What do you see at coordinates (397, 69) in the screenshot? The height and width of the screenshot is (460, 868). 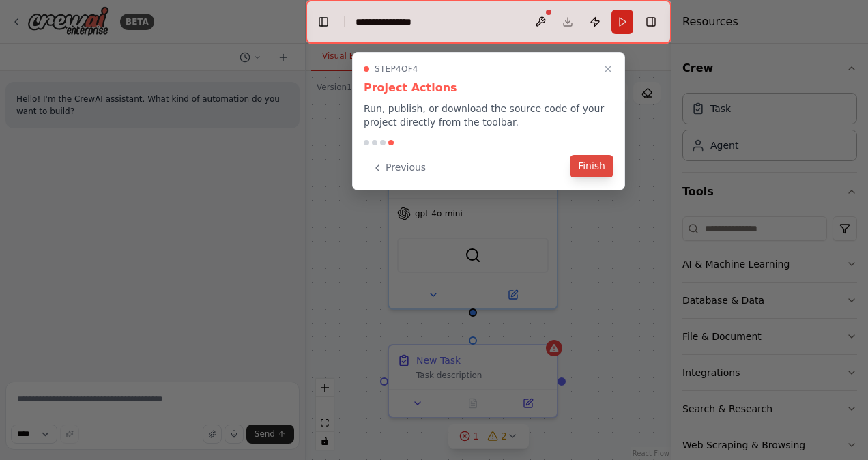 I see `span: Step 4 of 4` at bounding box center [397, 69].